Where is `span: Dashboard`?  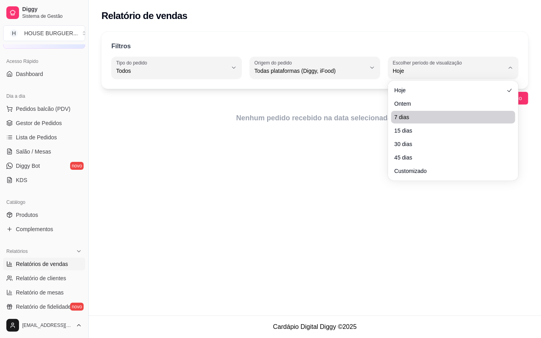
span: Dashboard is located at coordinates (29, 74).